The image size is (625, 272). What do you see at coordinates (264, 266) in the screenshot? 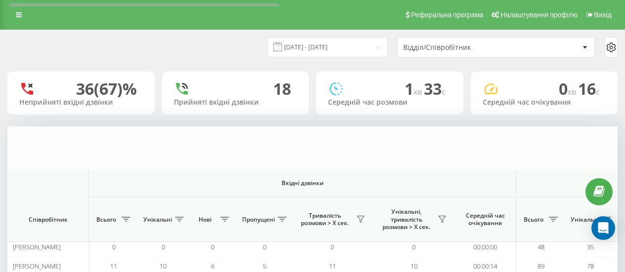
I see `span: 5` at bounding box center [264, 266].